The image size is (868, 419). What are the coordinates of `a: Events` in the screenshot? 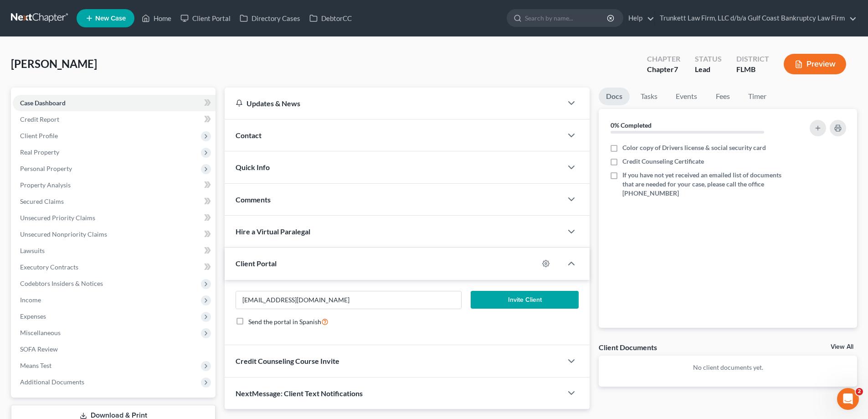 It's located at (686, 96).